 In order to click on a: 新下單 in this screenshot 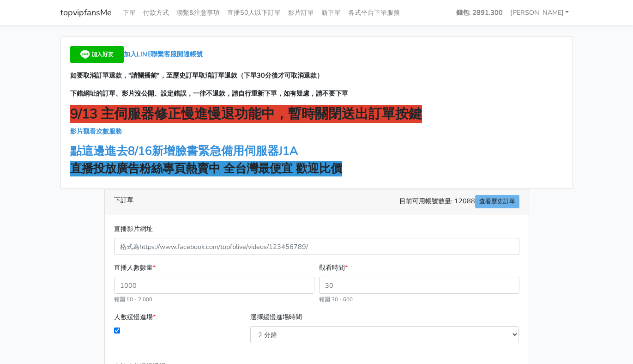, I will do `click(331, 13)`.